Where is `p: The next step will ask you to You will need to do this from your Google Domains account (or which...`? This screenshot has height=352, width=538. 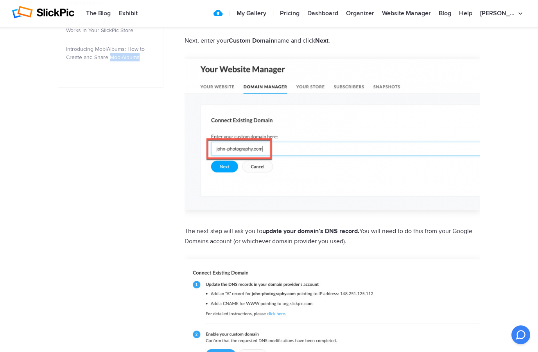 p: The next step will ask you to You will need to do this from your Google Domains account (or which... is located at coordinates (332, 236).